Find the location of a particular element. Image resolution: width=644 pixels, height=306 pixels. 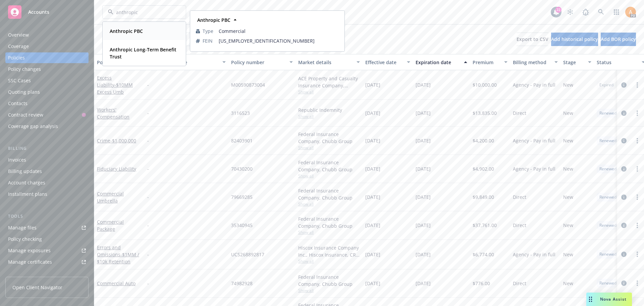

button: Export to CSV is located at coordinates (533, 39).